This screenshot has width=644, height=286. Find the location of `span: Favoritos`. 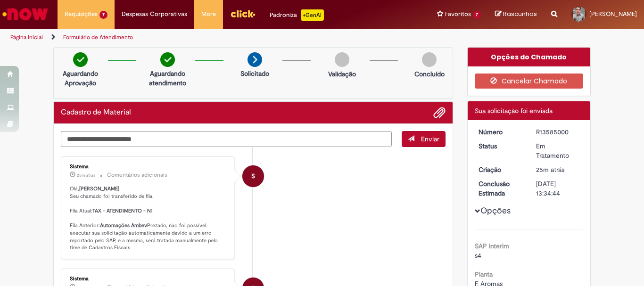

span: Favoritos is located at coordinates (458, 14).